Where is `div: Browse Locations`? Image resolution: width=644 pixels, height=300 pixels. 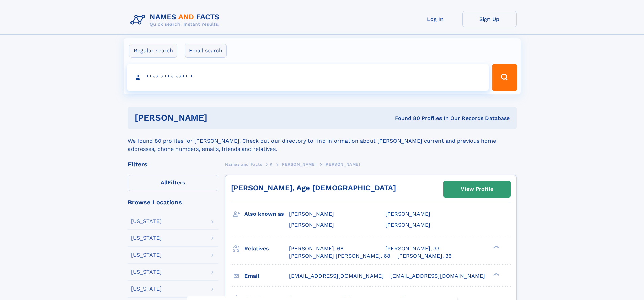
div: Browse Locations is located at coordinates (173, 202).